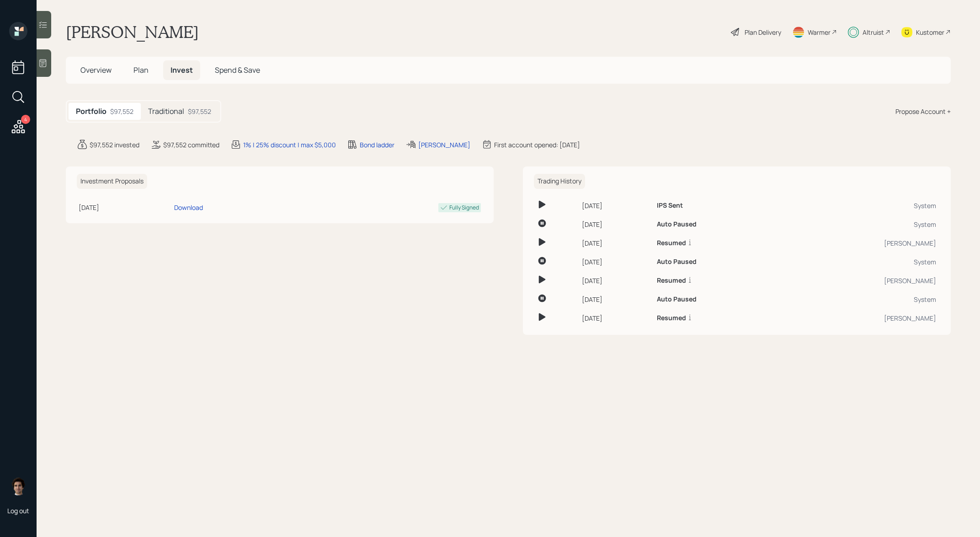  Describe the element at coordinates (166, 111) in the screenshot. I see `h5: Traditional` at that location.